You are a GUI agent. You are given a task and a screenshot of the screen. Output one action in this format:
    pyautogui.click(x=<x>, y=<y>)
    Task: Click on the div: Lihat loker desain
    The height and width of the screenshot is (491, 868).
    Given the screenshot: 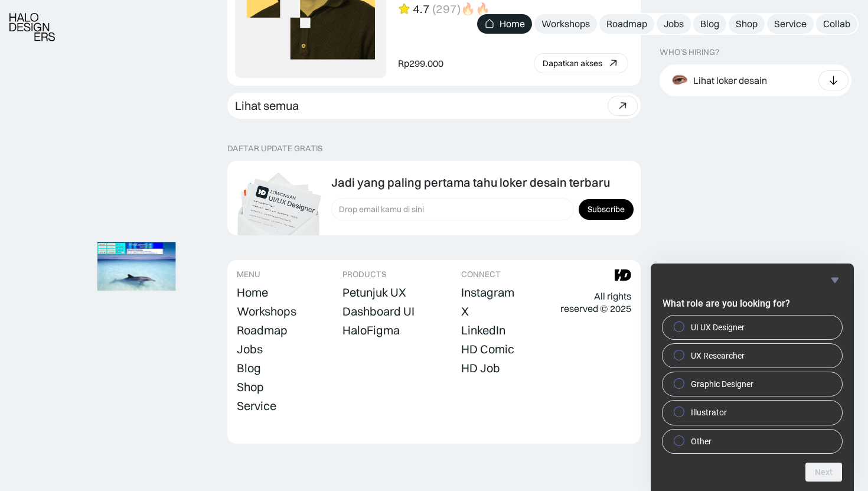 What is the action you would take?
    pyautogui.click(x=730, y=80)
    